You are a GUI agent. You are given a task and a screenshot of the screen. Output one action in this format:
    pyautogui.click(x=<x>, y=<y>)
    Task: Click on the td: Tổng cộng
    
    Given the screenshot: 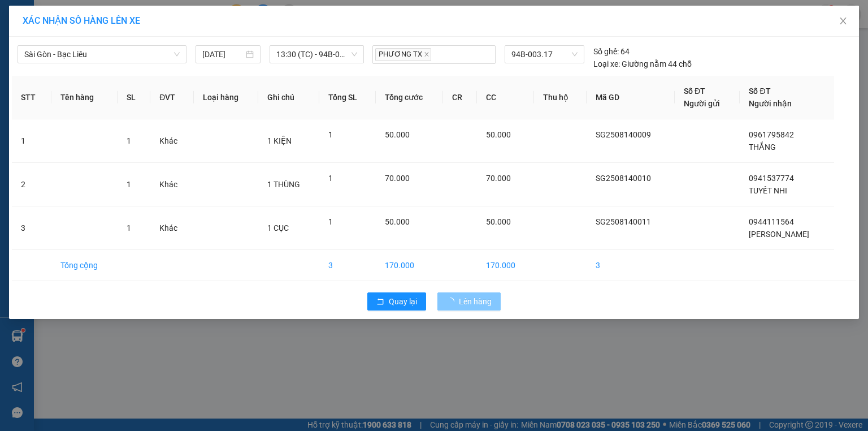 What is the action you would take?
    pyautogui.click(x=85, y=265)
    